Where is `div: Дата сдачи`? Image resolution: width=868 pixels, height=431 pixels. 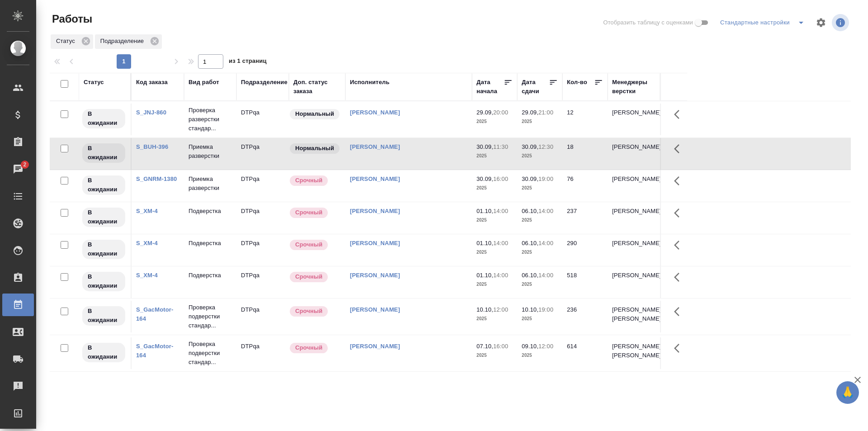 div: Дата сдачи is located at coordinates (536, 87).